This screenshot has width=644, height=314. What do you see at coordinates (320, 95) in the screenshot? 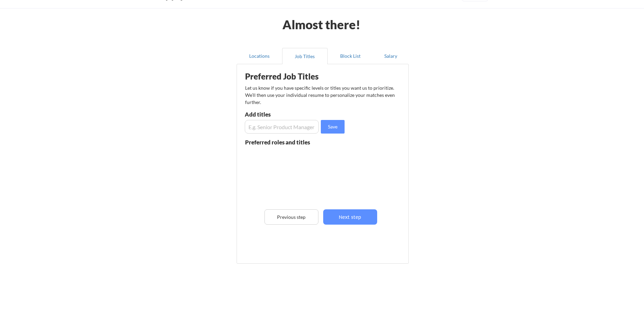
I see `div: Let us know if you have specific levels or titles you want us to prioritize. We’ll then use your ...` at bounding box center [320, 95].